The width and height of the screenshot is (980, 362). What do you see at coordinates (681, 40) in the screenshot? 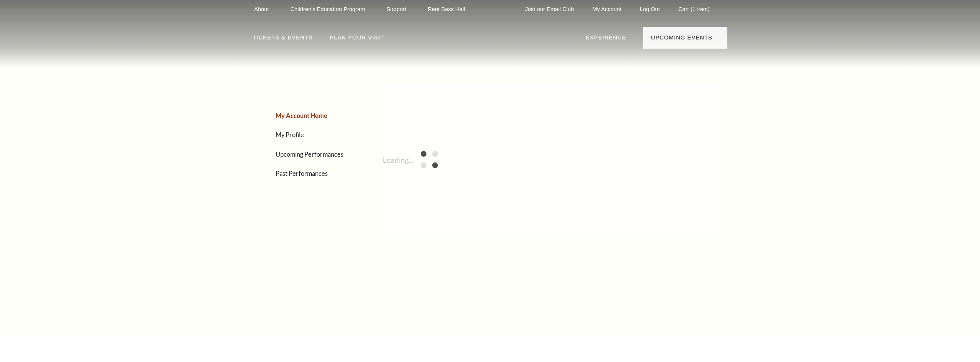
I see `p: Upcoming Events` at bounding box center [681, 40].